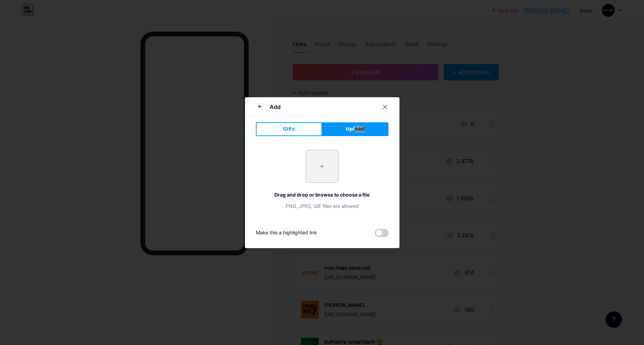  Describe the element at coordinates (322, 206) in the screenshot. I see `div: PNG, JPEG, GIF files are allowed` at that location.